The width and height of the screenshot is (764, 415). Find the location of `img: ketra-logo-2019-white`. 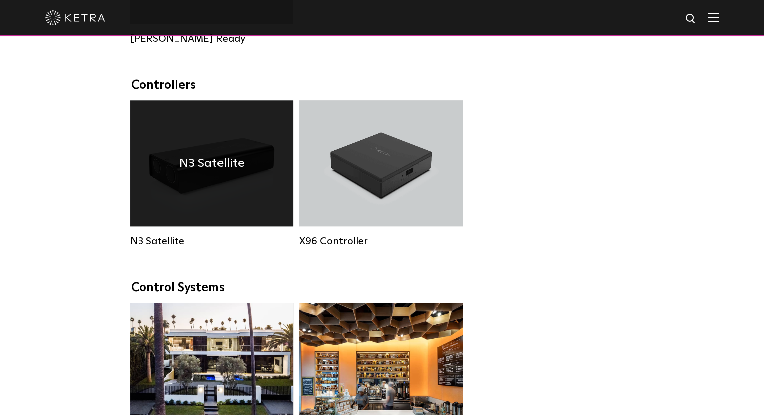

img: ketra-logo-2019-white is located at coordinates (75, 18).